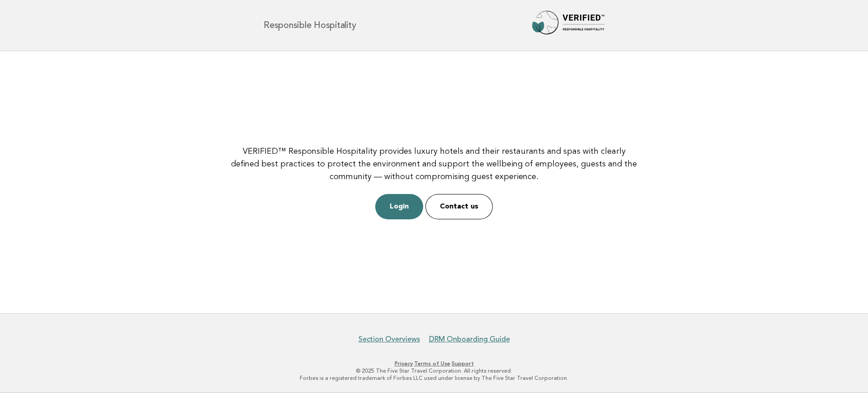 Image resolution: width=868 pixels, height=393 pixels. Describe the element at coordinates (459, 207) in the screenshot. I see `a: Contact us` at that location.